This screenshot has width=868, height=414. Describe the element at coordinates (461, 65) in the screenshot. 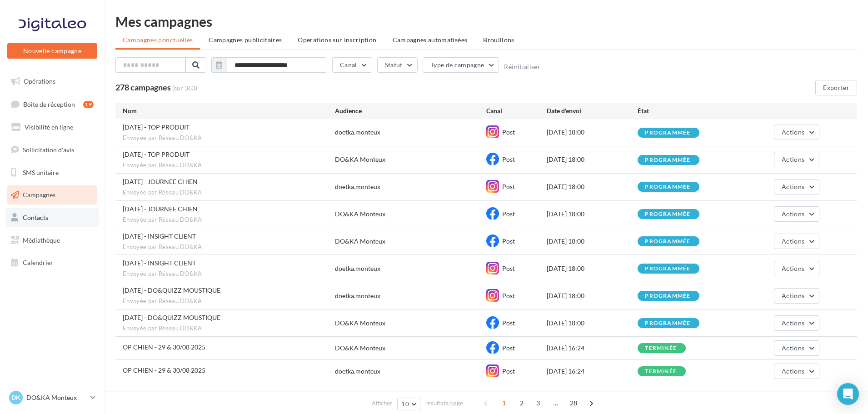

I see `button: Type de campagne` at that location.